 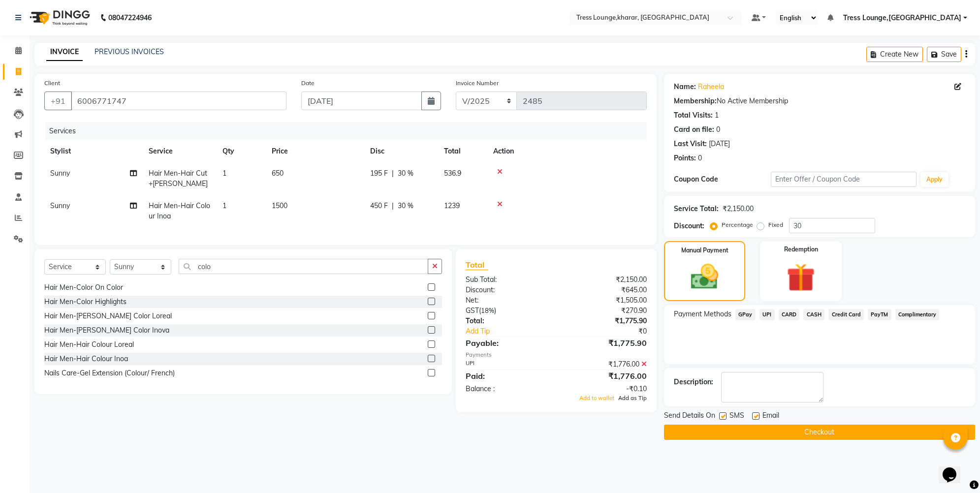 What do you see at coordinates (507, 389) in the screenshot?
I see `div: Balance :` at bounding box center [507, 389].